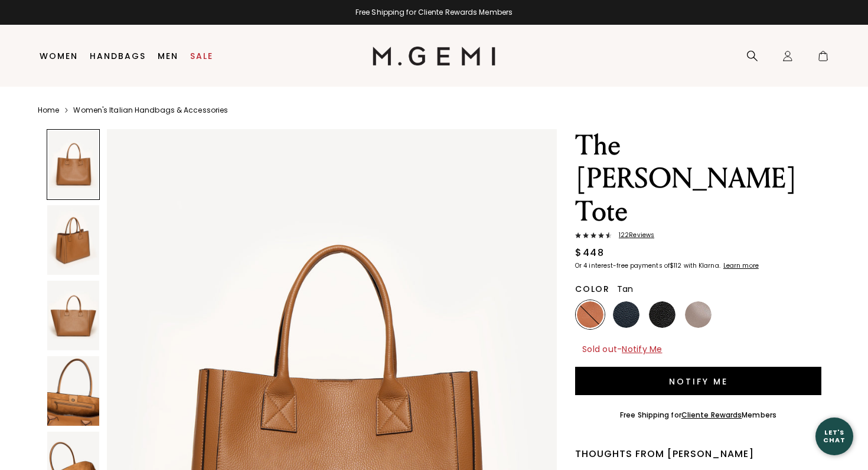 The image size is (868, 470). I want to click on img: Navy, so click(626, 315).